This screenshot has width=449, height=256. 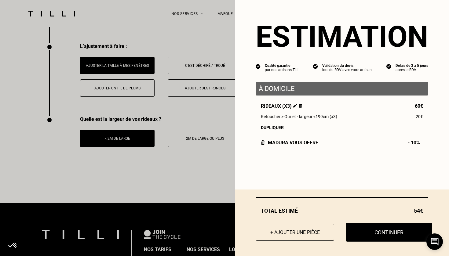 What do you see at coordinates (412, 66) in the screenshot?
I see `div: Délais de 3 à 5 jours` at bounding box center [412, 66].